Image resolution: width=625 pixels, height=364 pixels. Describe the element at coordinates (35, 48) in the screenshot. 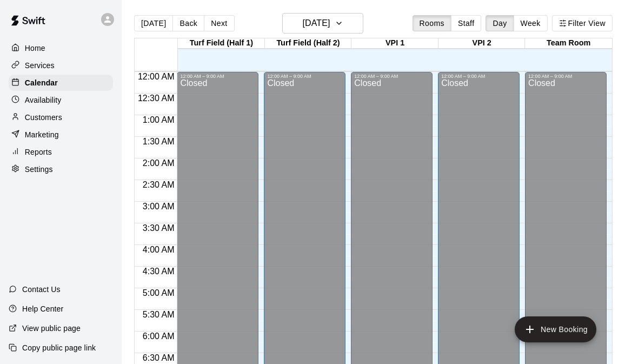

I see `p: Home` at that location.